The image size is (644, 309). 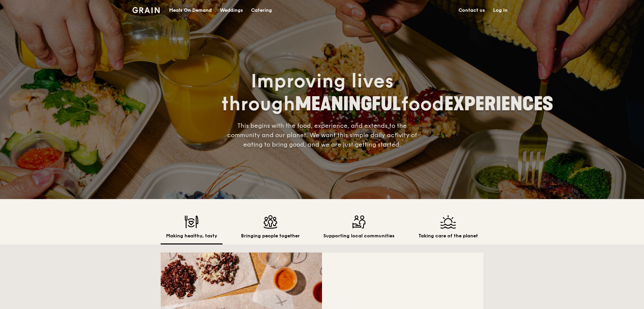 I want to click on a: Log in, so click(x=500, y=10).